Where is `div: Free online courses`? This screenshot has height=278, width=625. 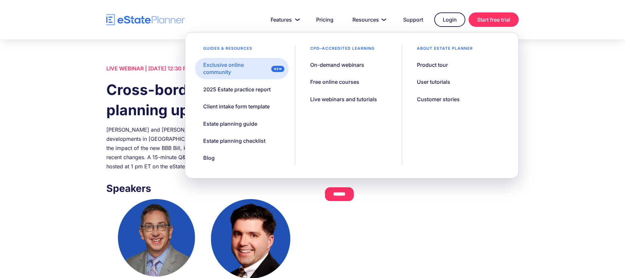 div: Free online courses is located at coordinates (335, 82).